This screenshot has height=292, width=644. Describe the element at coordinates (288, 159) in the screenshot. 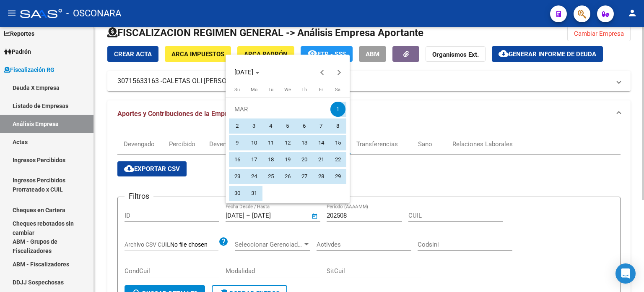

I see `span: 19` at that location.